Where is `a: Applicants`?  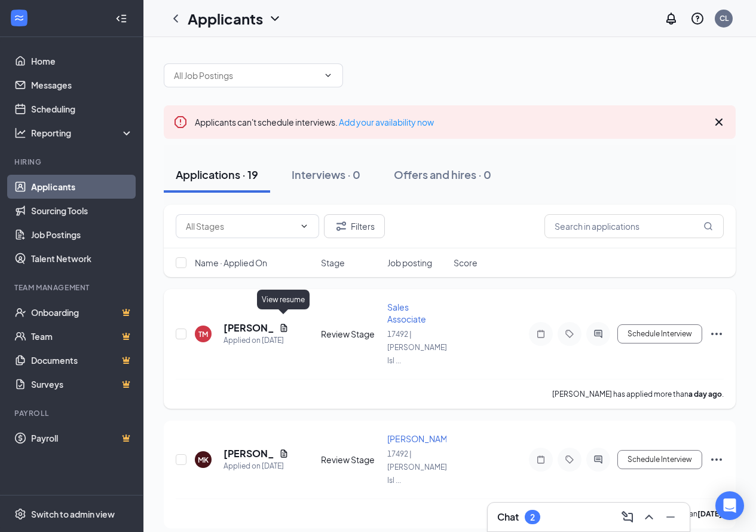 a: Applicants is located at coordinates (82, 187).